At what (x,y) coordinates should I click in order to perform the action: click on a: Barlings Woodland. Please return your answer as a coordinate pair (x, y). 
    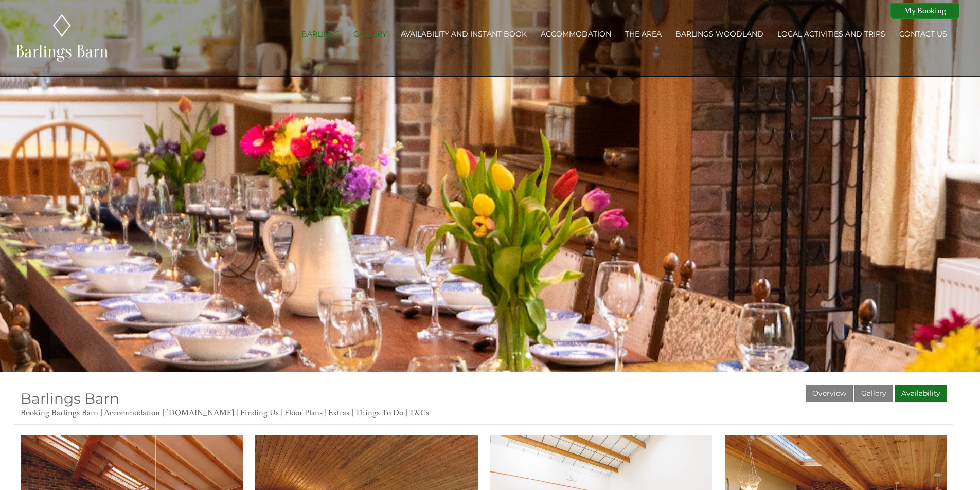
    Looking at the image, I should click on (719, 33).